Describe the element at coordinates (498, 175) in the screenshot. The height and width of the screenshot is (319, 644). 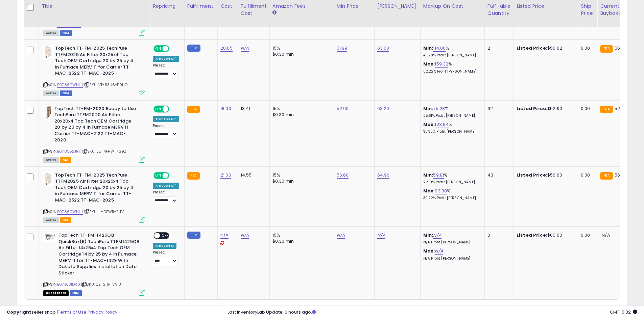
I see `div: 43` at that location.